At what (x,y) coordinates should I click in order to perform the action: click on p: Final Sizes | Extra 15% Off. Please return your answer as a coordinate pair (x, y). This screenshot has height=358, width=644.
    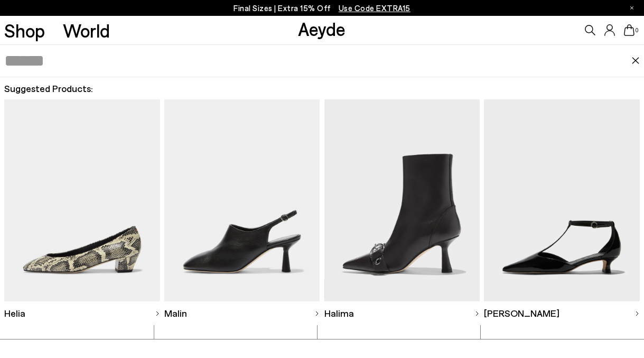
    Looking at the image, I should click on (322, 8).